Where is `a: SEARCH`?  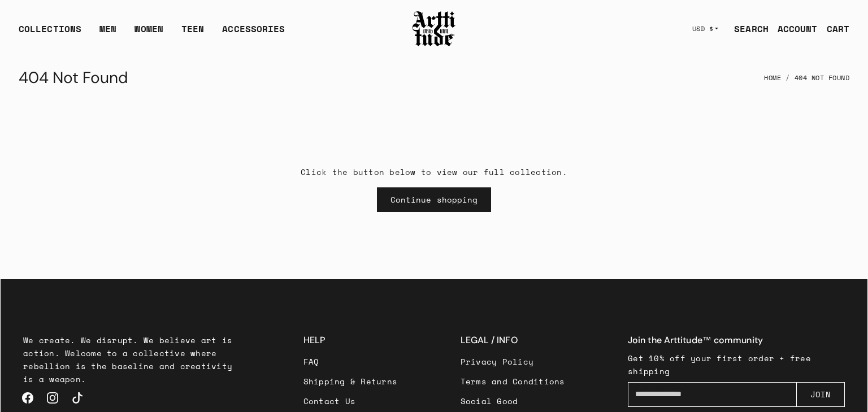
a: SEARCH is located at coordinates (746, 29).